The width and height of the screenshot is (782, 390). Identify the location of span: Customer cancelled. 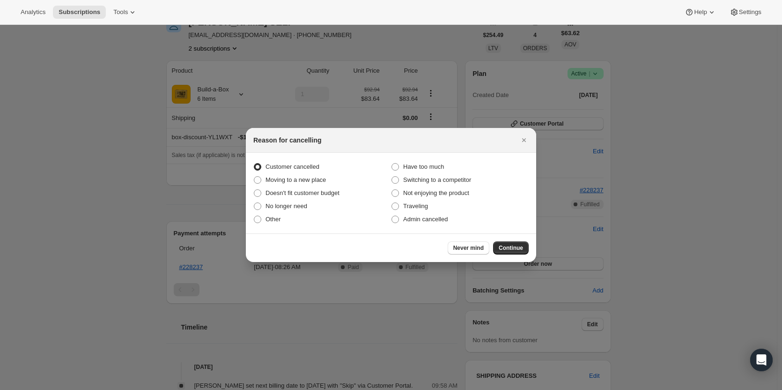
(292, 166).